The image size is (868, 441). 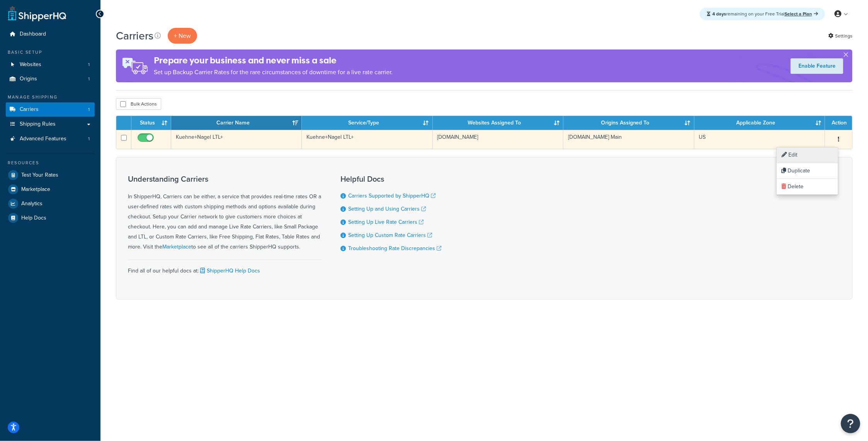 I want to click on a: ShipperHQ Home, so click(x=37, y=13).